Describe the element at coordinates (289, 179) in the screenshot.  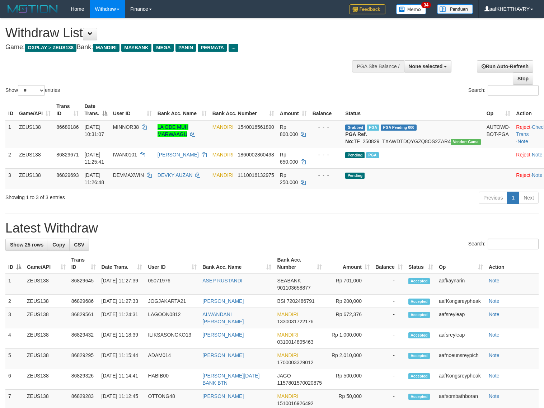
I see `span: Rp 250.000` at that location.